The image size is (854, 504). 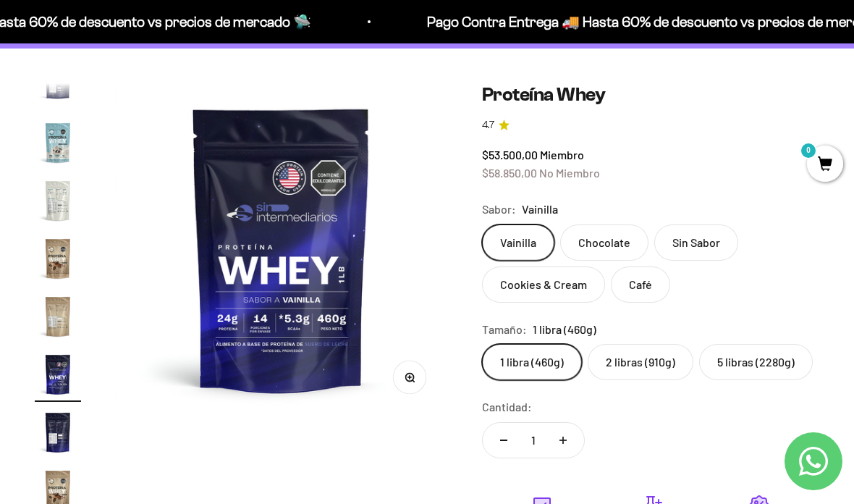 I want to click on span: No Miembro, so click(x=570, y=172).